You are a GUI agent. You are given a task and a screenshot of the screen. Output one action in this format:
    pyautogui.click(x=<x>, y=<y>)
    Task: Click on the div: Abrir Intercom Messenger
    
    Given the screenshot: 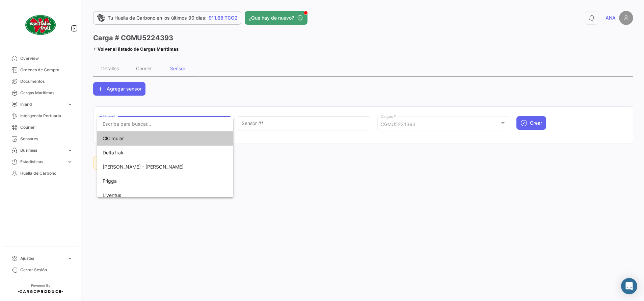 What is the action you would take?
    pyautogui.click(x=629, y=286)
    